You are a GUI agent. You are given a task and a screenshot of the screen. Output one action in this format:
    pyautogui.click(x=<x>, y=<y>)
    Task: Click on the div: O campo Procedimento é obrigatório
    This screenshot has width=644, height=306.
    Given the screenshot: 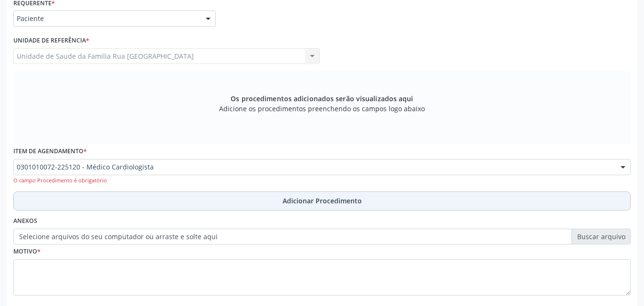 What is the action you would take?
    pyautogui.click(x=322, y=181)
    